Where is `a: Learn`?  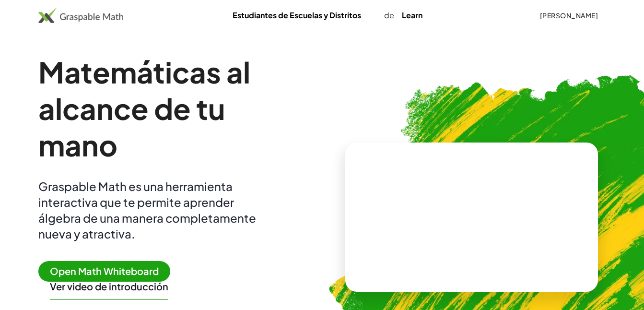
a: Learn is located at coordinates (412, 15).